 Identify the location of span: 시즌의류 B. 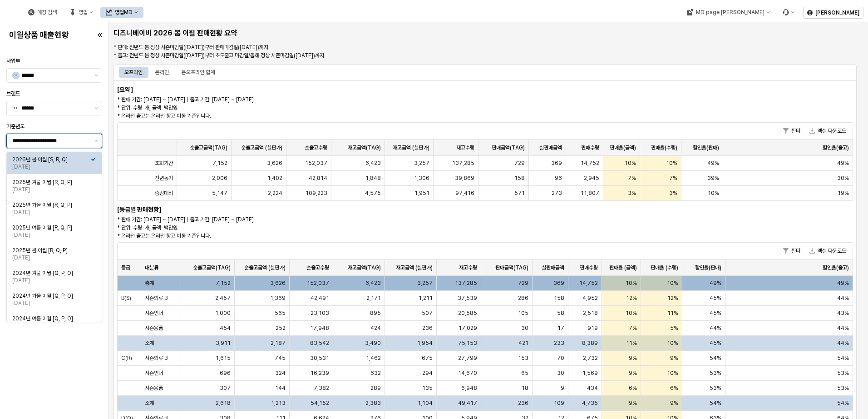
(156, 298).